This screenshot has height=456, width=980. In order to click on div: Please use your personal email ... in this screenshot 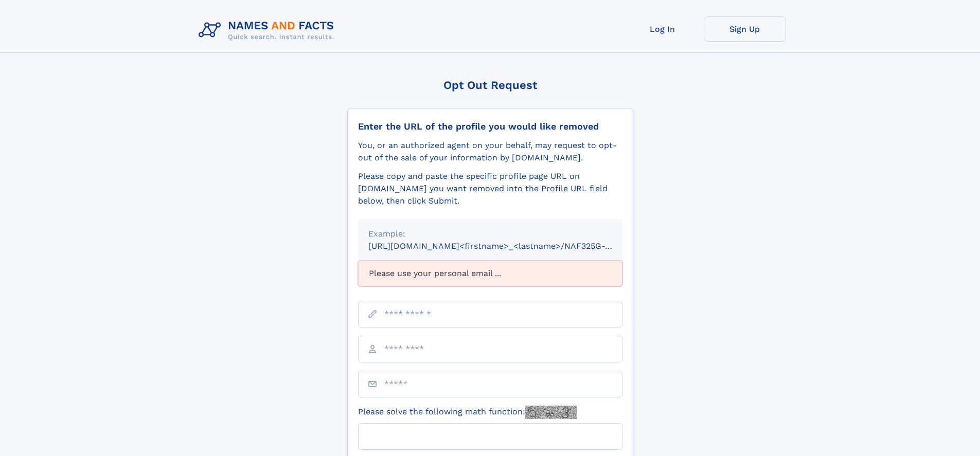, I will do `click(490, 274)`.